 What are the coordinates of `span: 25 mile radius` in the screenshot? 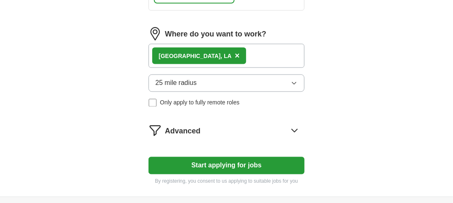 It's located at (176, 83).